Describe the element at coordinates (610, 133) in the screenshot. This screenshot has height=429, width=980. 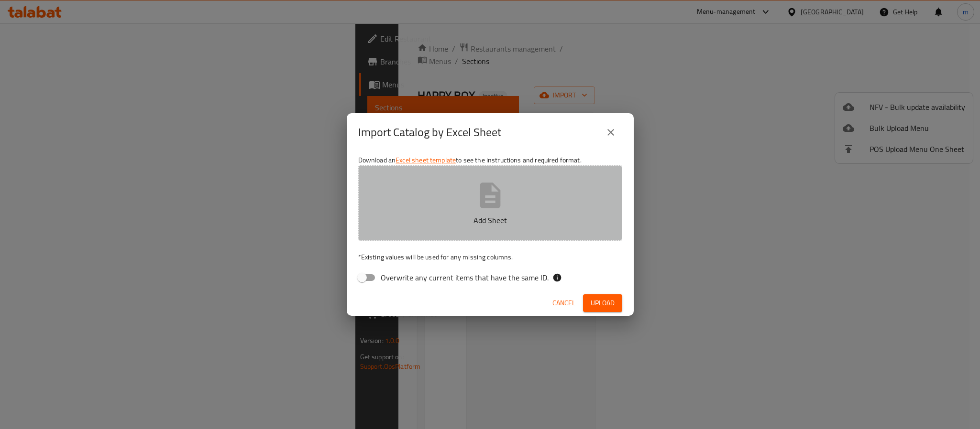
I see `button: close` at that location.